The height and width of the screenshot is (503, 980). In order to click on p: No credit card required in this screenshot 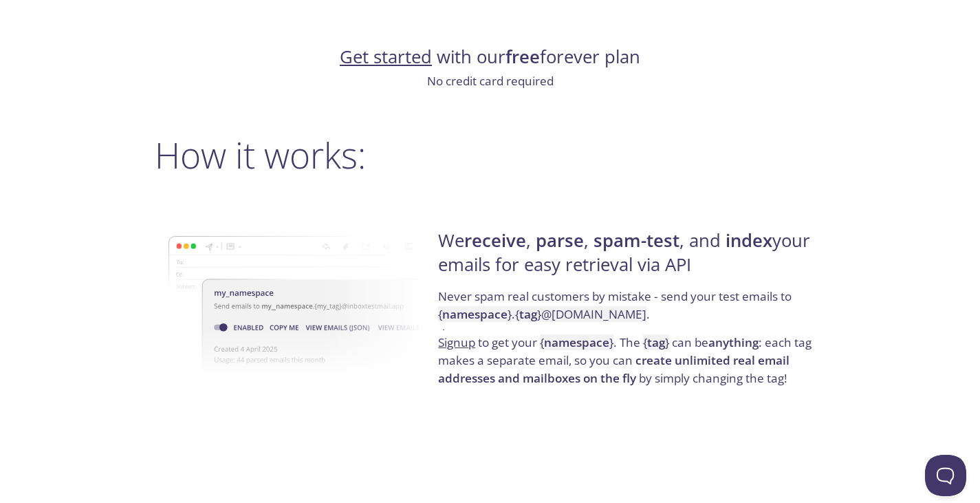, I will do `click(490, 81)`.